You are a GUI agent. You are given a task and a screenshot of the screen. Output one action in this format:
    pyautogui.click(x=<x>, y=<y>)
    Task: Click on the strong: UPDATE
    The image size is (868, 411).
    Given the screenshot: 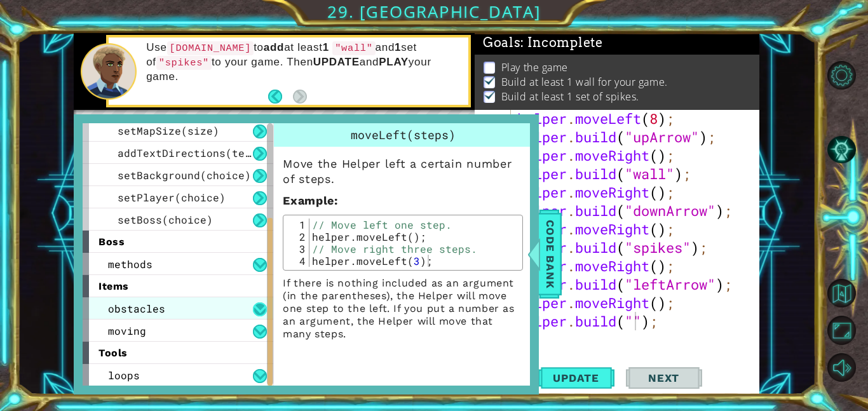 What is the action you would take?
    pyautogui.click(x=336, y=62)
    